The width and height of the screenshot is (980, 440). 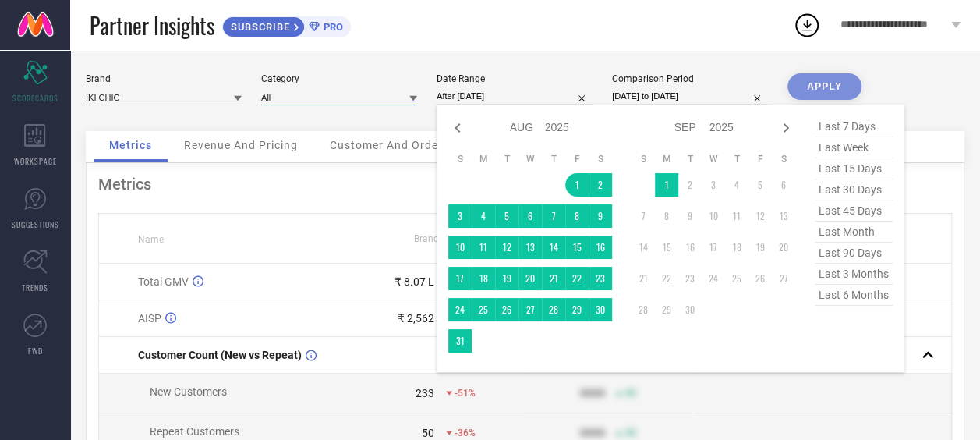 I want to click on div: Previous month, so click(x=457, y=128).